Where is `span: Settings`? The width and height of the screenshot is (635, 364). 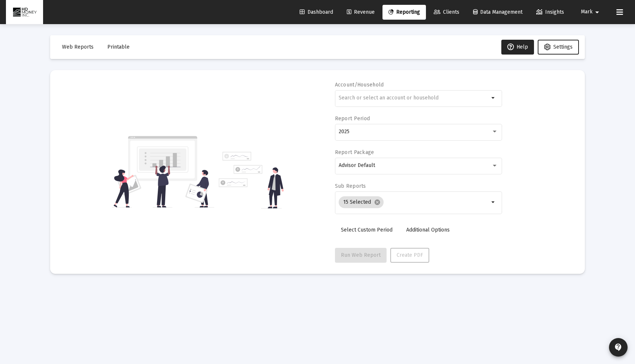 span: Settings is located at coordinates (563, 46).